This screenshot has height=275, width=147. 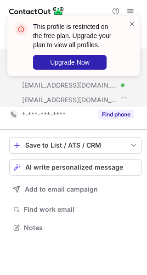 What do you see at coordinates (37, 11) in the screenshot?
I see `img: ContactOut v5.3.10` at bounding box center [37, 11].